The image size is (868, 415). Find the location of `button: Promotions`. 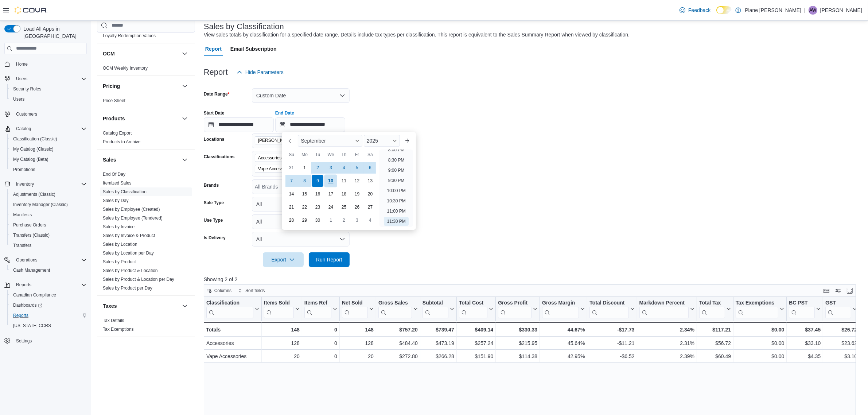

button: Promotions is located at coordinates (48, 169).